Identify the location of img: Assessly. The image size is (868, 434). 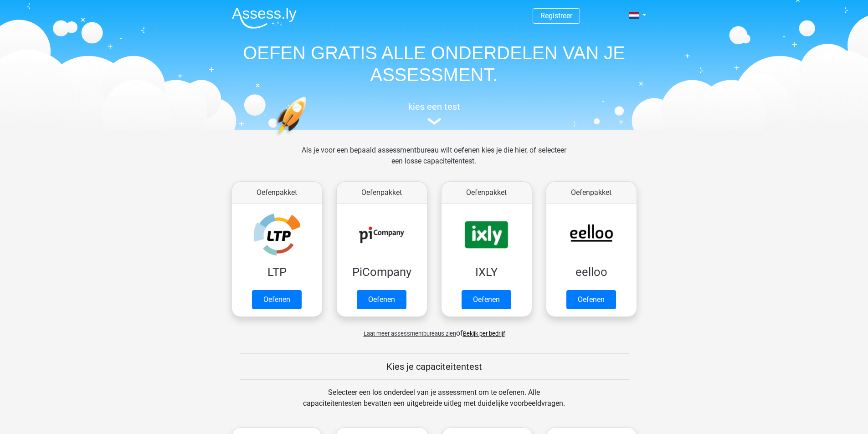
(264, 17).